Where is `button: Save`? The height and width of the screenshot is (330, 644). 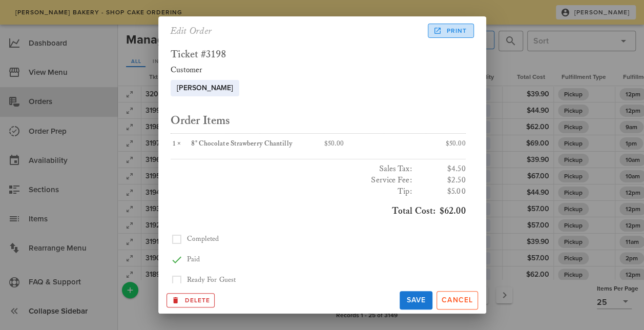
button: Save is located at coordinates (416, 300).